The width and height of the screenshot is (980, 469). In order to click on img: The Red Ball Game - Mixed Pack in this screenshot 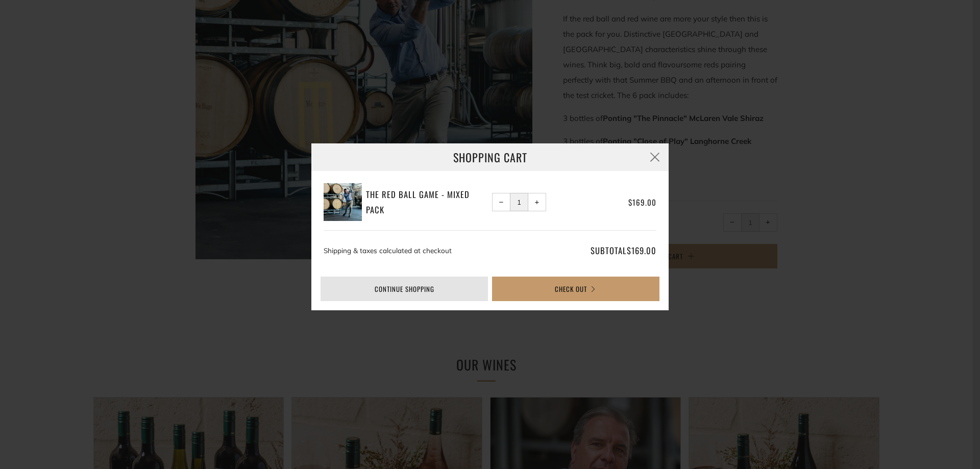, I will do `click(342, 202)`.